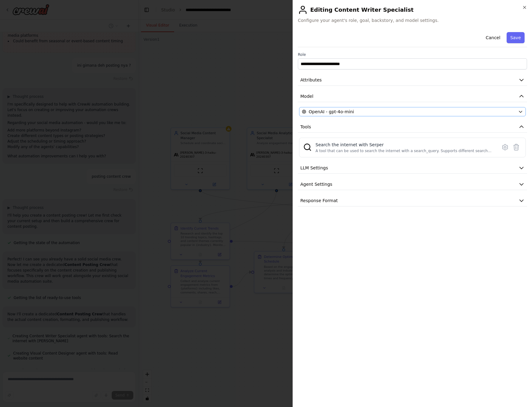 The height and width of the screenshot is (407, 532). Describe the element at coordinates (314, 168) in the screenshot. I see `span: LLM Settings` at that location.